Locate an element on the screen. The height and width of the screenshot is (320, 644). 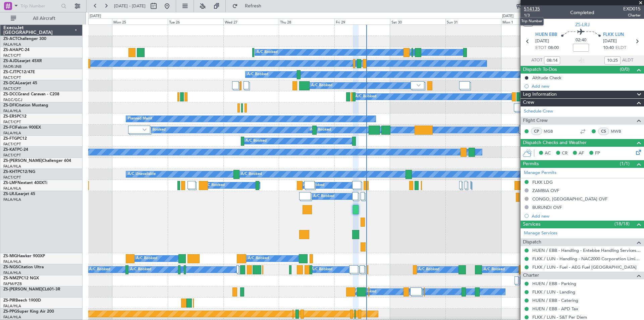
span: 02:40 is located at coordinates (581, 40).